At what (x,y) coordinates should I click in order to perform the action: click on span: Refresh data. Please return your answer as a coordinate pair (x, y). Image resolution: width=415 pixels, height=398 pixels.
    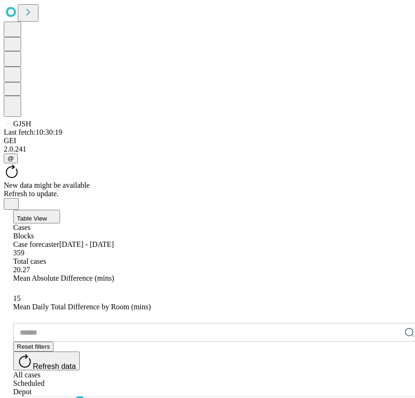
    Looking at the image, I should click on (55, 366).